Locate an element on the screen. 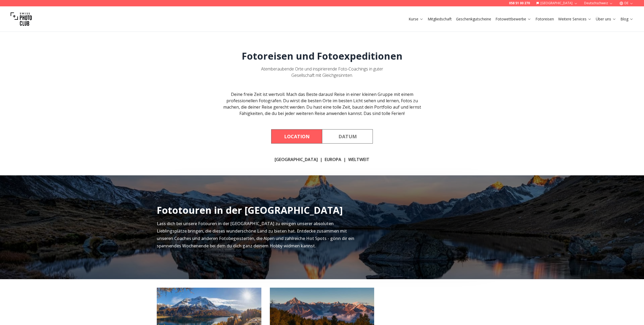  span: Atemberaubende Orte und inspirierende Foto-Coachings in guter Gesellschaft mit Gleichgesinnten. is located at coordinates (322, 72).